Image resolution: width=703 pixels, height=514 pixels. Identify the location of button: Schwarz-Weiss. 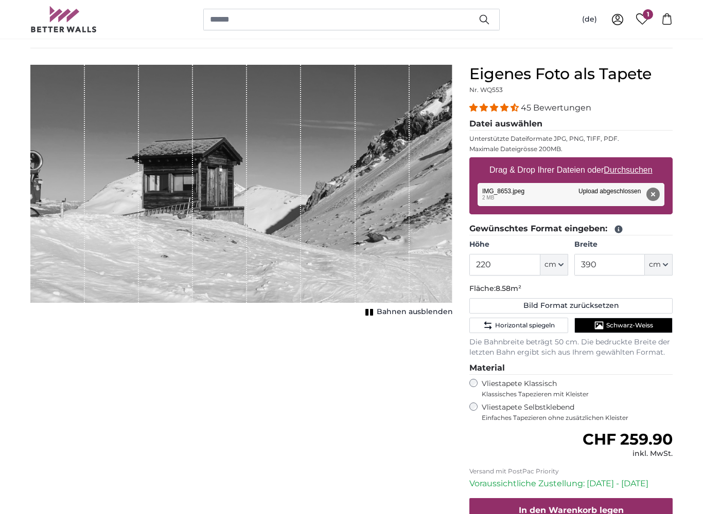
(623, 326).